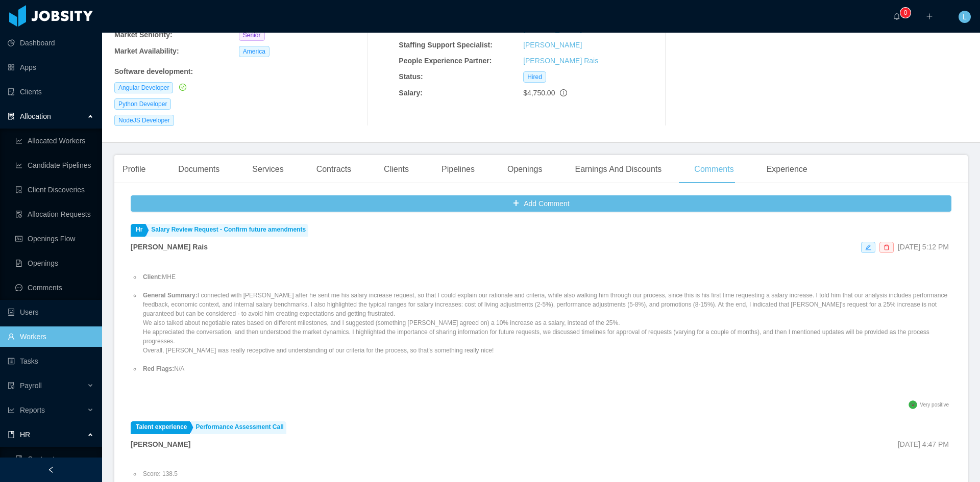  What do you see at coordinates (54, 459) in the screenshot?
I see `a: icon: bookContracts` at bounding box center [54, 459].